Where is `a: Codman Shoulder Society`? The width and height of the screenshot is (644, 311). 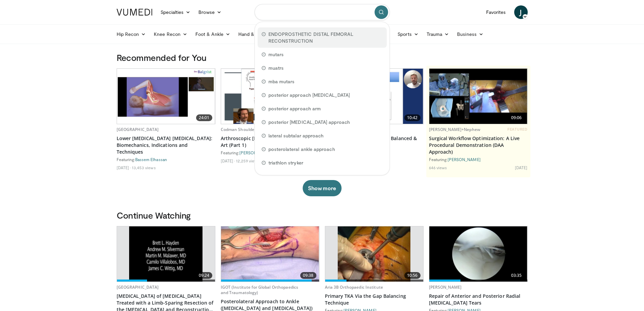 a: Codman Shoulder Society is located at coordinates (246, 129).